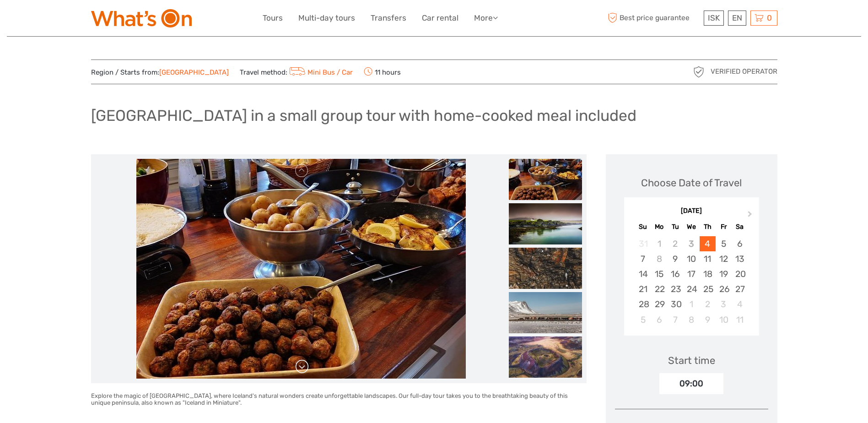 The width and height of the screenshot is (868, 423). What do you see at coordinates (691, 320) in the screenshot?
I see `div: Choose Wednesday, October 8th, 2025` at bounding box center [691, 320].